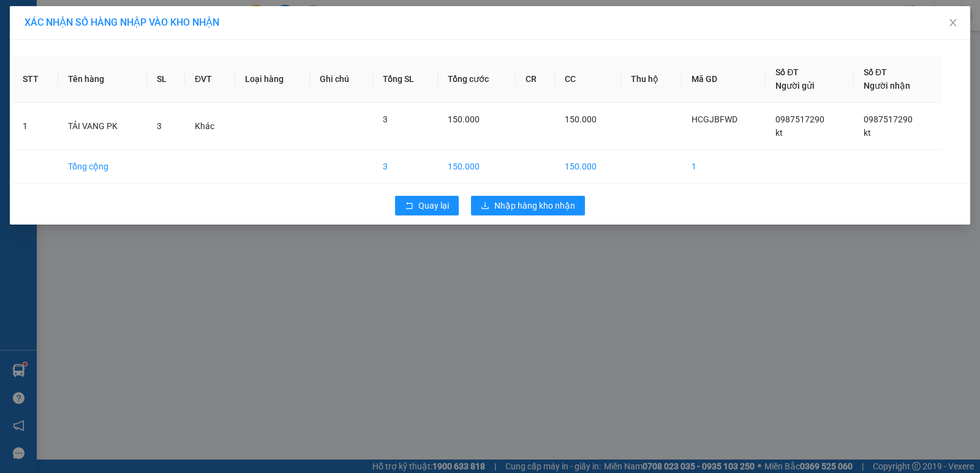  Describe the element at coordinates (409, 207) in the screenshot. I see `span: rollback` at that location.